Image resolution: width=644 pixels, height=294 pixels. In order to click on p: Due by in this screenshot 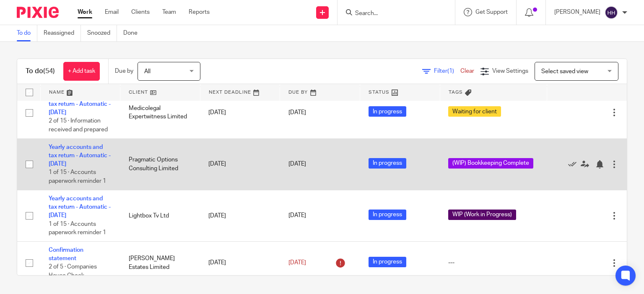, I will do `click(124, 71)`.